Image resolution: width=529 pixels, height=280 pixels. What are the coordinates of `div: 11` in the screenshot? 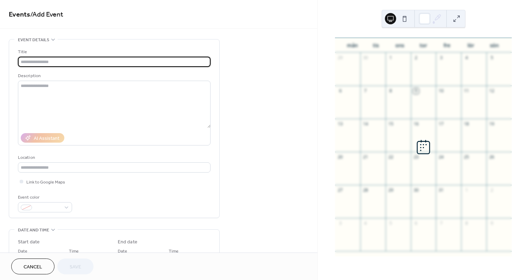 It's located at (467, 91).